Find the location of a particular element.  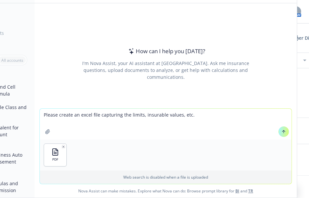

span: Nova Assist can make mistakes. Explore what Nova can do: Browse prompt library for and is located at coordinates (166, 191).